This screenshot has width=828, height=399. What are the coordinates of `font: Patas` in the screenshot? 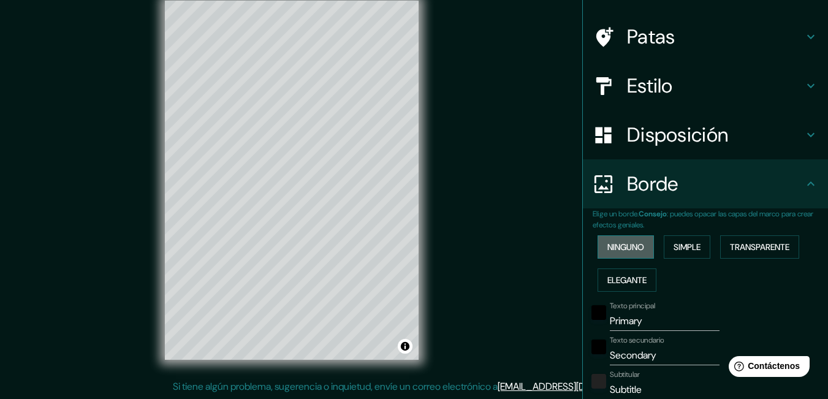 It's located at (651, 37).